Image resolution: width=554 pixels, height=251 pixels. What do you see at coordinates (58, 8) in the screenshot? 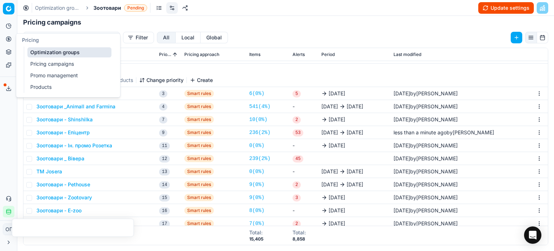
I see `a: Optimization groups` at bounding box center [58, 8].